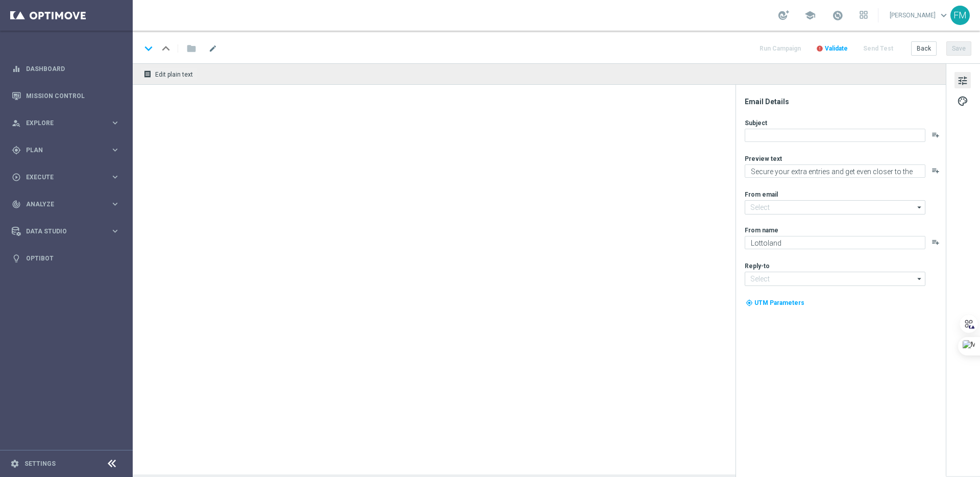 This screenshot has width=980, height=477. I want to click on span: Data Studio, so click(68, 231).